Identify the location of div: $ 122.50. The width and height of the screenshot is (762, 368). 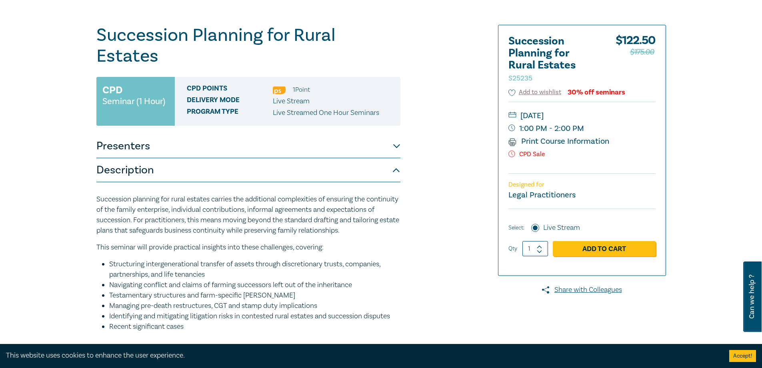
(636, 61).